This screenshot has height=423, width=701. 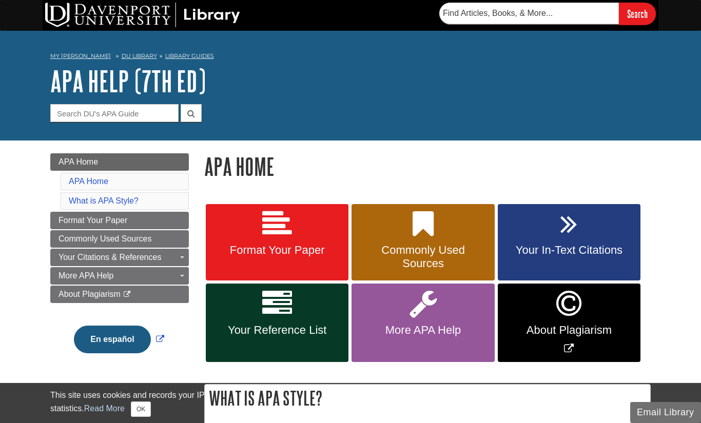 I want to click on input: Search, so click(x=637, y=13).